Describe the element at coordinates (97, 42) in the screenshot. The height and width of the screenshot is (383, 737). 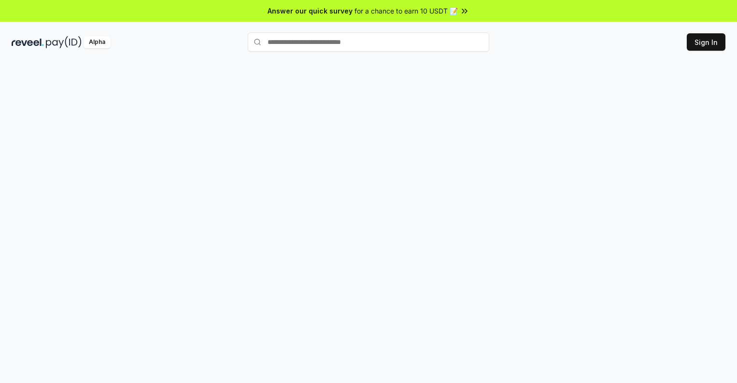
I see `div: Alpha` at that location.